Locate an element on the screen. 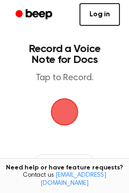 The height and width of the screenshot is (193, 129). button: Recording History is located at coordinates (64, 162).